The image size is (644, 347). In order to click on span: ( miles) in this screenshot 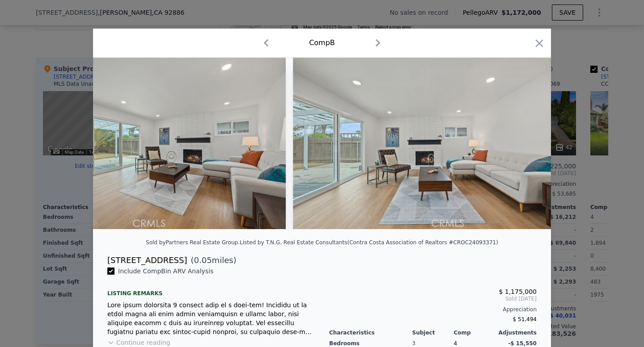, I will do `click(211, 260)`.